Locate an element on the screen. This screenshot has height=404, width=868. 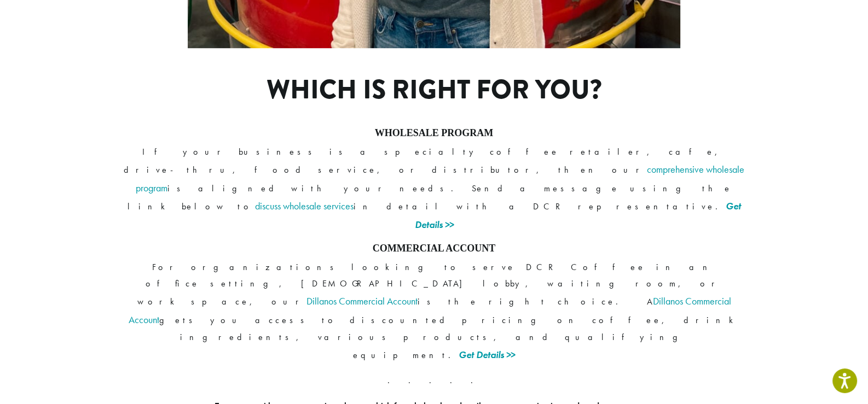
h1: Which is right for you? is located at coordinates (434, 90).